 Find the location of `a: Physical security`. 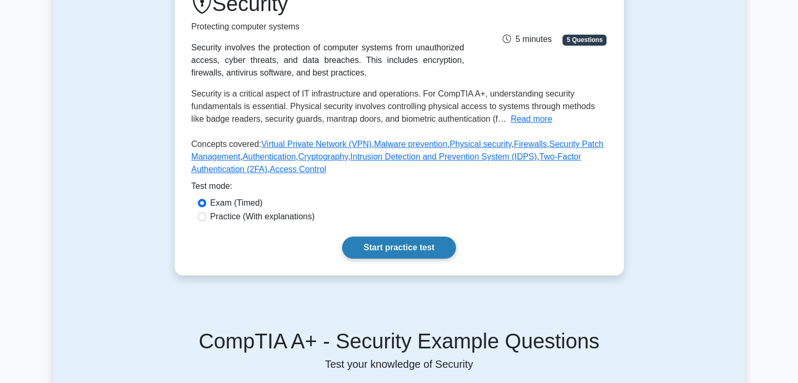

a: Physical security is located at coordinates (481, 144).